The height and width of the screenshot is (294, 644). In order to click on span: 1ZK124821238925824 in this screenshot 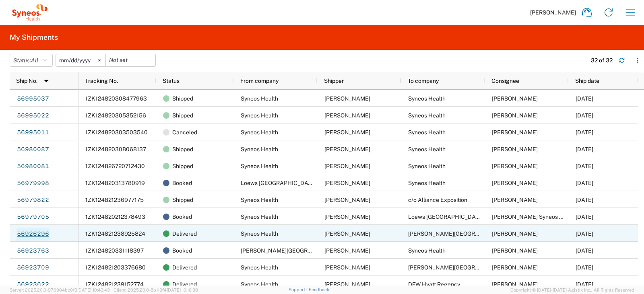, I will do `click(115, 234)`.